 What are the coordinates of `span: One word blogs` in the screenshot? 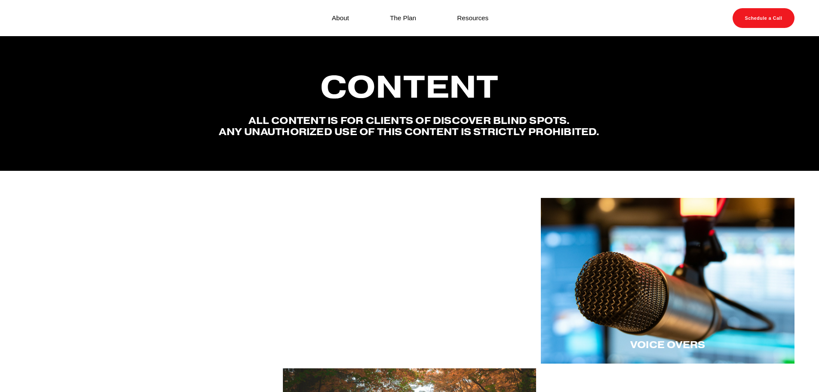 It's located at (409, 345).